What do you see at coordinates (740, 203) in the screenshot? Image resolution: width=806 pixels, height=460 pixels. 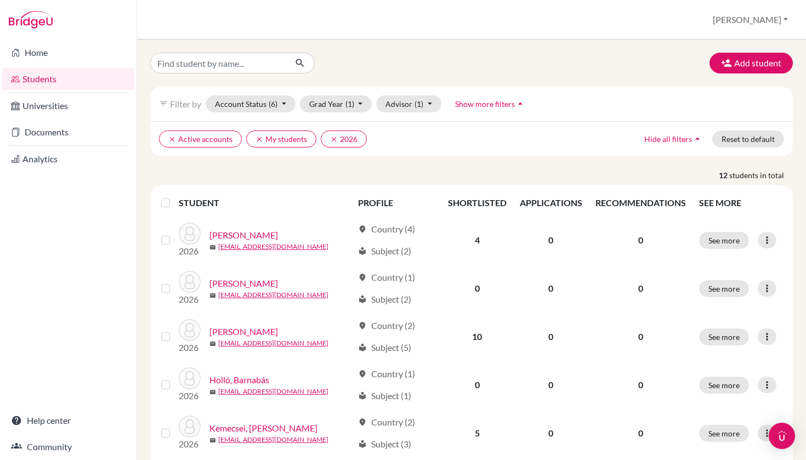 I see `th: SEE MORE` at bounding box center [740, 203].